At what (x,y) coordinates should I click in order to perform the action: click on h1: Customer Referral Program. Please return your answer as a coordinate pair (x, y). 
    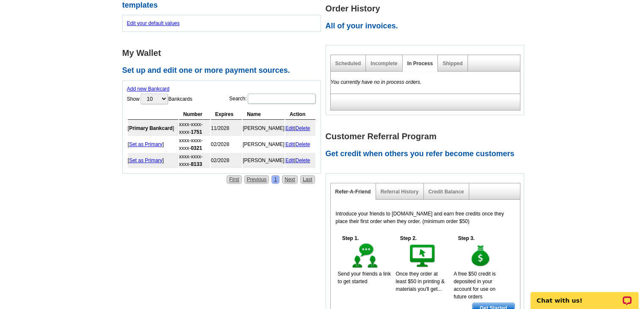
    Looking at the image, I should click on (427, 136).